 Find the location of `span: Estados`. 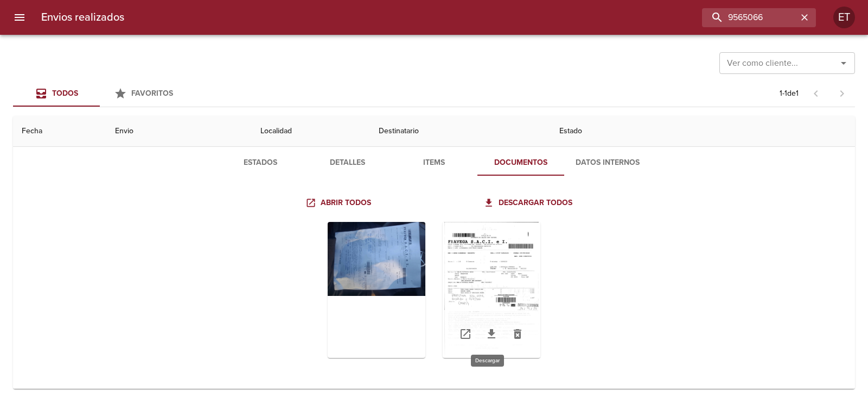

span: Estados is located at coordinates (261, 163).